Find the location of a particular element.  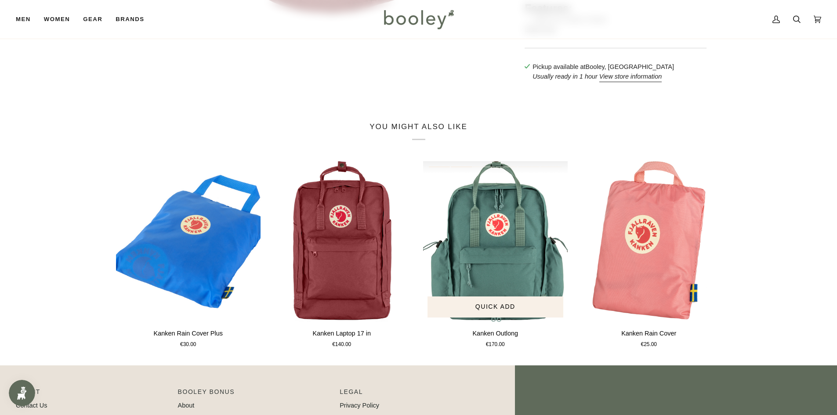

p: Booley Bonus is located at coordinates (254, 394).